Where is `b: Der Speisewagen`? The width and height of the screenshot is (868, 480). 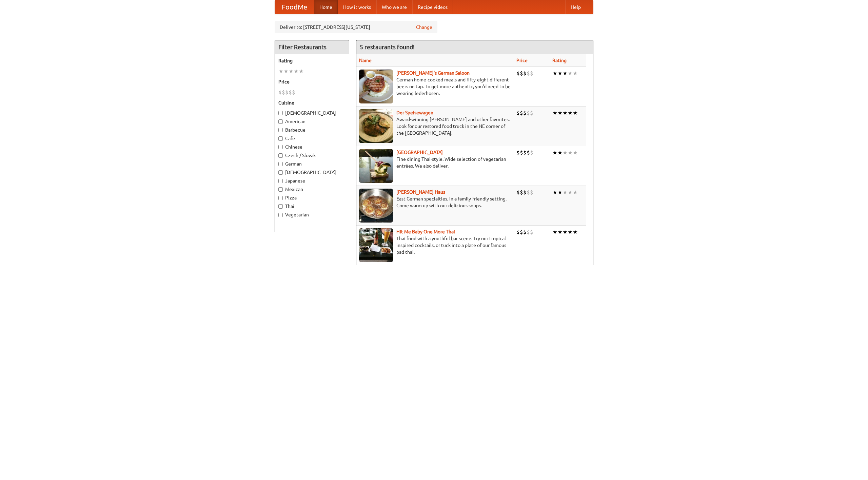
b: Der Speisewagen is located at coordinates (414, 113).